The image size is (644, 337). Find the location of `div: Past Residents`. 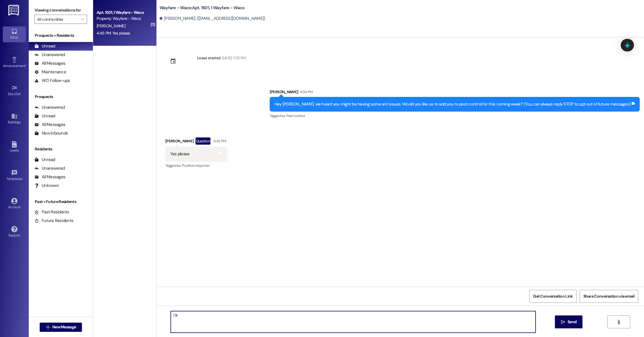

div: Past Residents is located at coordinates (52, 212).